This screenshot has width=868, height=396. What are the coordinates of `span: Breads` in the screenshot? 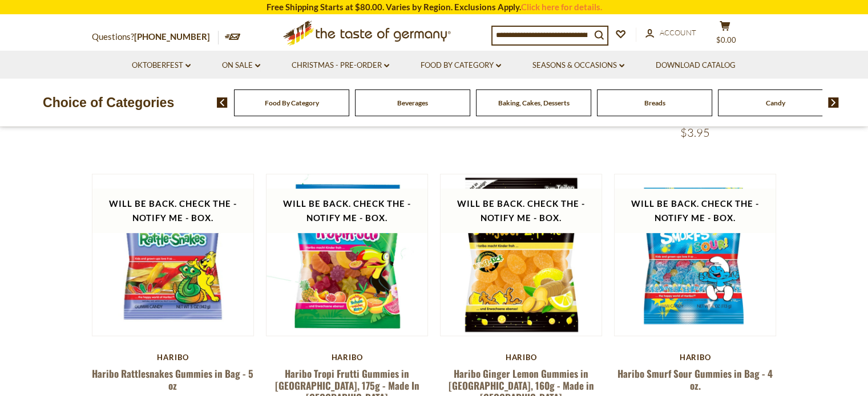 It's located at (654, 103).